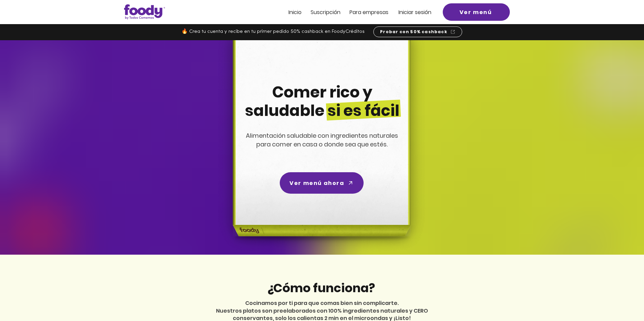 Image resolution: width=644 pixels, height=321 pixels. What do you see at coordinates (145, 12) in the screenshot?
I see `img: Logo_Foody V2.0.0 (3).png` at bounding box center [145, 12].